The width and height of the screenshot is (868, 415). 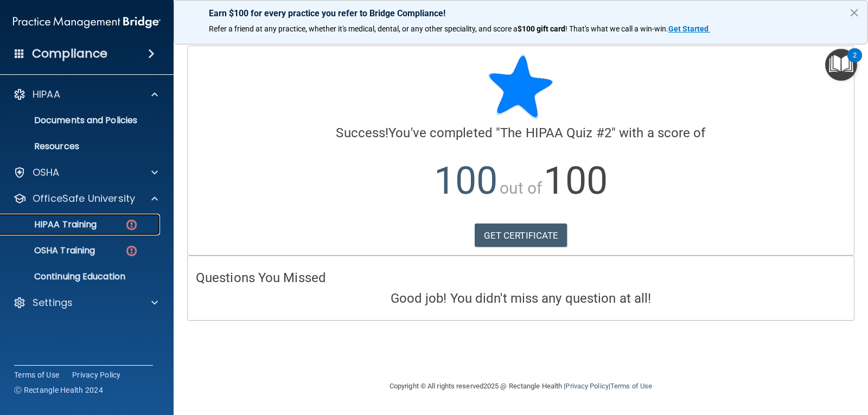 What do you see at coordinates (689, 29) in the screenshot?
I see `a: Get Started` at bounding box center [689, 29].